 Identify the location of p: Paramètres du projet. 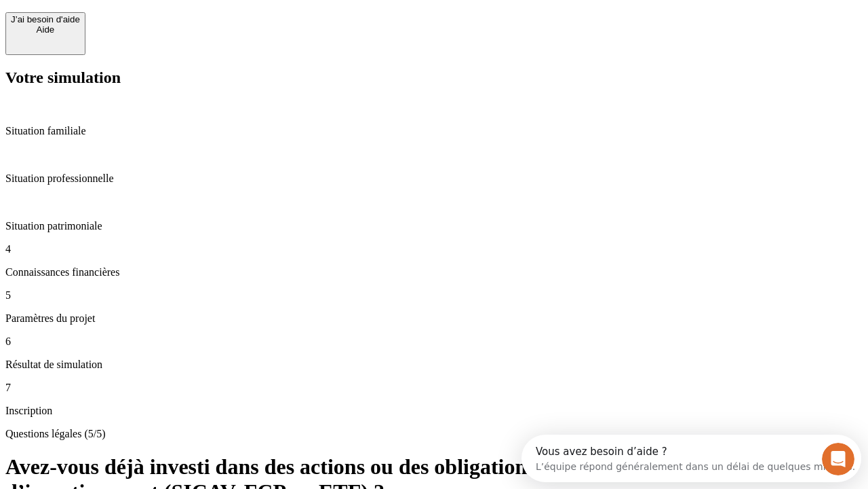
(434, 318).